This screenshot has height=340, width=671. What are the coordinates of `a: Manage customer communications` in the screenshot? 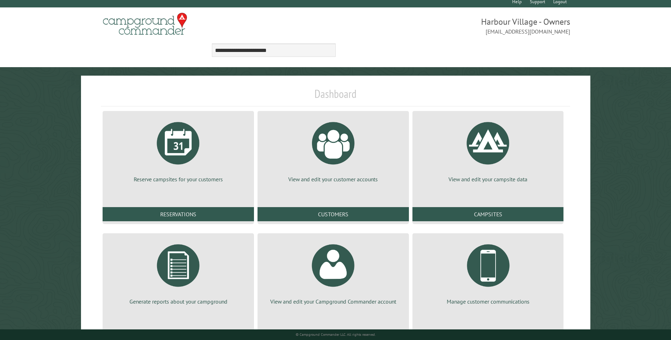 It's located at (488, 272).